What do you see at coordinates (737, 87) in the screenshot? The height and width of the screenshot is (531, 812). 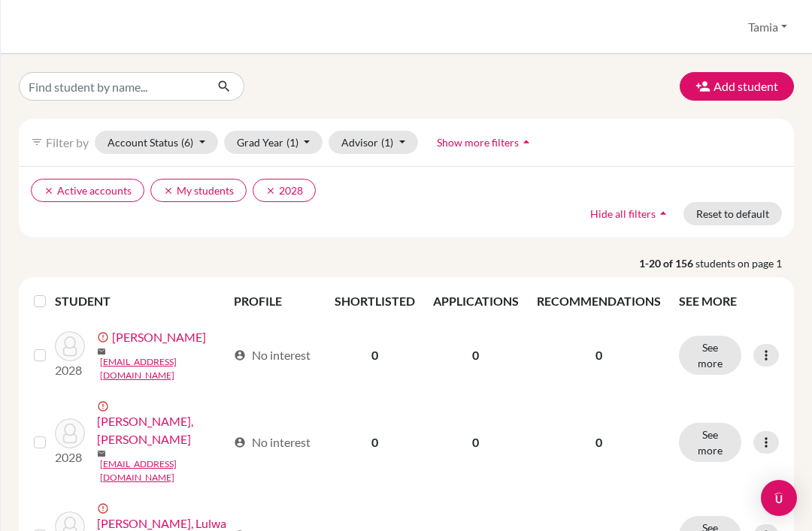 I see `button: Add student` at bounding box center [737, 87].